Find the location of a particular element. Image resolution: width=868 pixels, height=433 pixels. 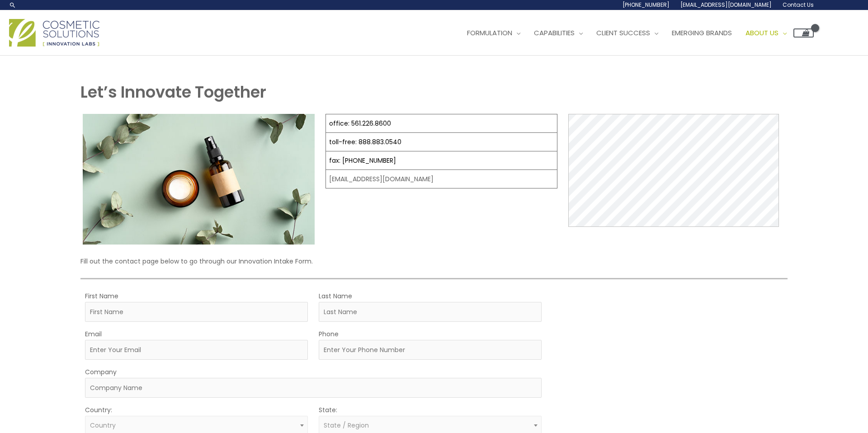

a: toll-free: 888.883.0540 is located at coordinates (365, 142).